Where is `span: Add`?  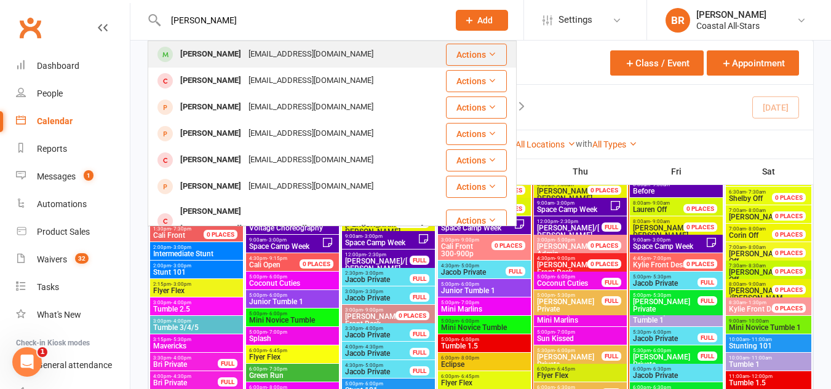 span: Add is located at coordinates (485, 20).